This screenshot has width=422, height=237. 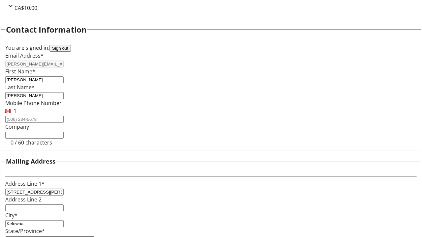 What do you see at coordinates (20, 87) in the screenshot?
I see `label: Last Name*` at bounding box center [20, 87].